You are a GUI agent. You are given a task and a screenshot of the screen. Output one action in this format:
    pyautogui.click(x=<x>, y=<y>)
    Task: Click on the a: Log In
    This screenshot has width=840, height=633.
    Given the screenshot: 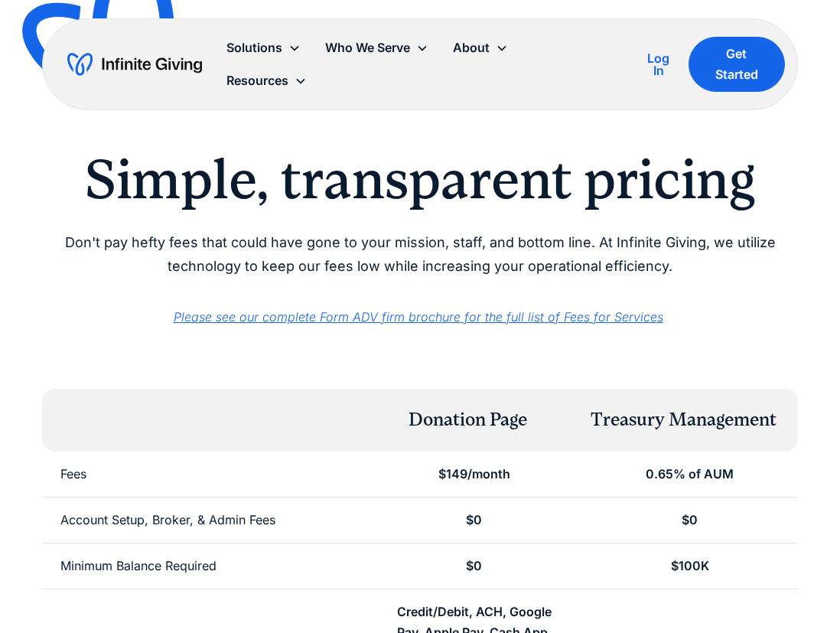 What is the action you would take?
    pyautogui.click(x=659, y=64)
    